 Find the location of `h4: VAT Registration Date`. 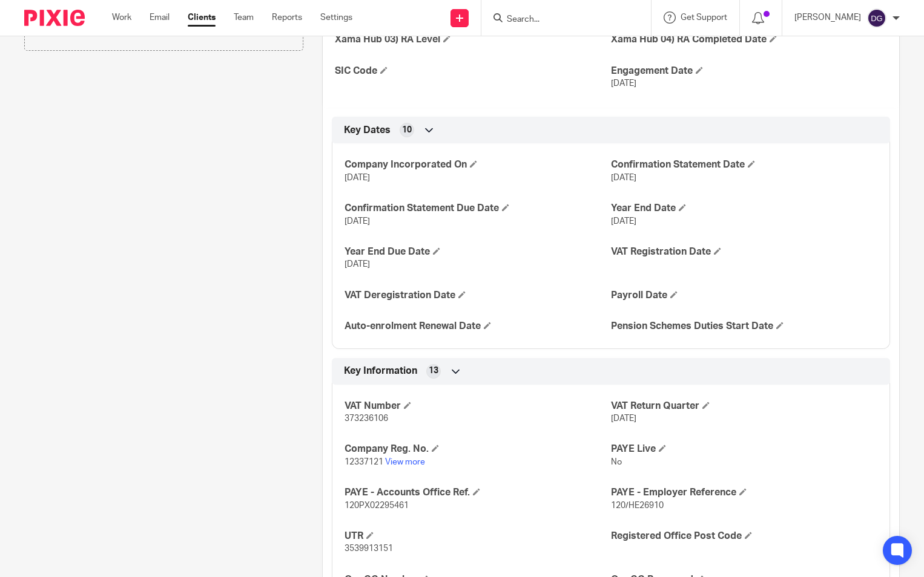

h4: VAT Registration Date is located at coordinates (744, 252).